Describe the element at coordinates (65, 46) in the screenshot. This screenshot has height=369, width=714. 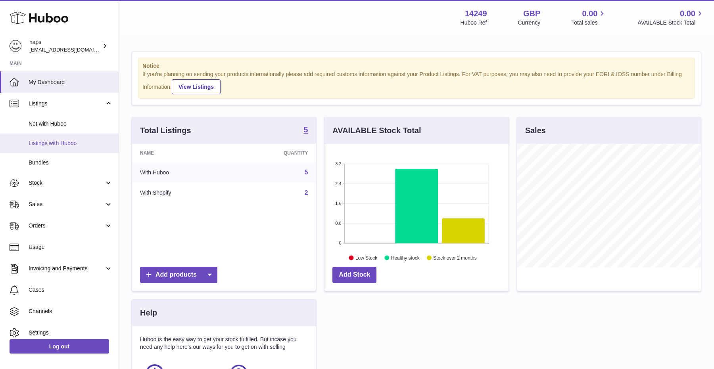
I see `div: haps` at that location.